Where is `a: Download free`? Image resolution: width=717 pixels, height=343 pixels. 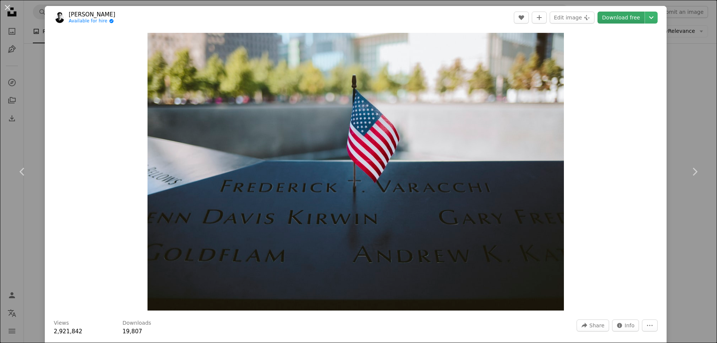 a: Download free is located at coordinates (621, 18).